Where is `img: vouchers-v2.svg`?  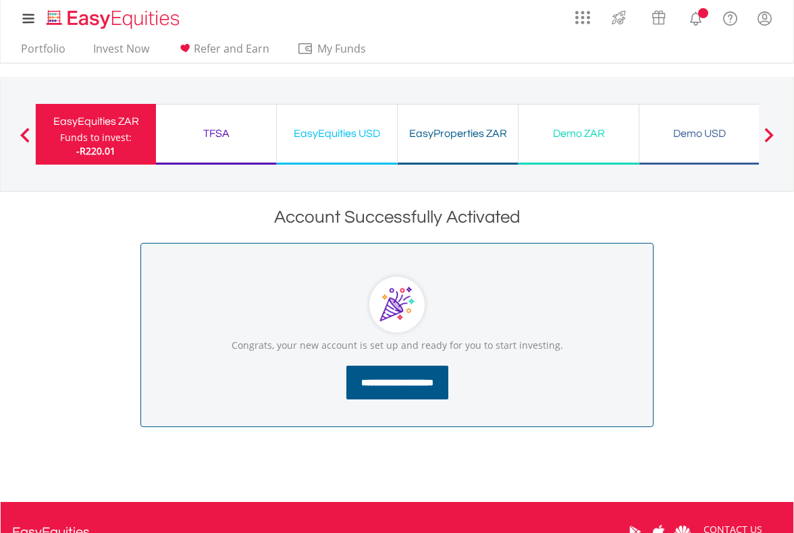
img: vouchers-v2.svg is located at coordinates (658, 18).